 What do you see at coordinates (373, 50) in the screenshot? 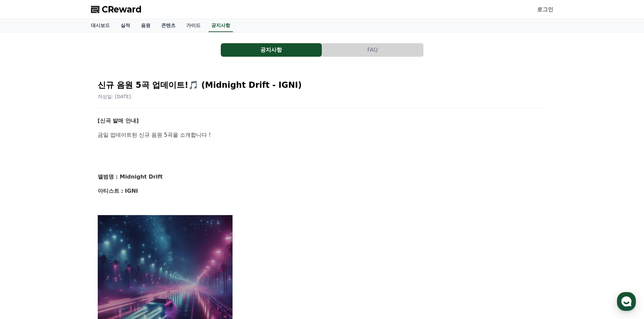
I see `a: FAQ` at bounding box center [373, 50].